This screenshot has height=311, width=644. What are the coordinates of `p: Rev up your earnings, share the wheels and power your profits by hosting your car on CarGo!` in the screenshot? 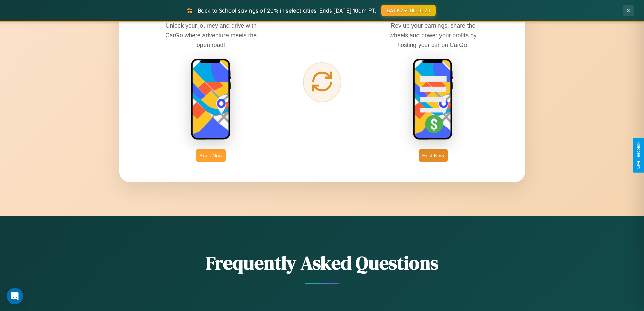 It's located at (433, 35).